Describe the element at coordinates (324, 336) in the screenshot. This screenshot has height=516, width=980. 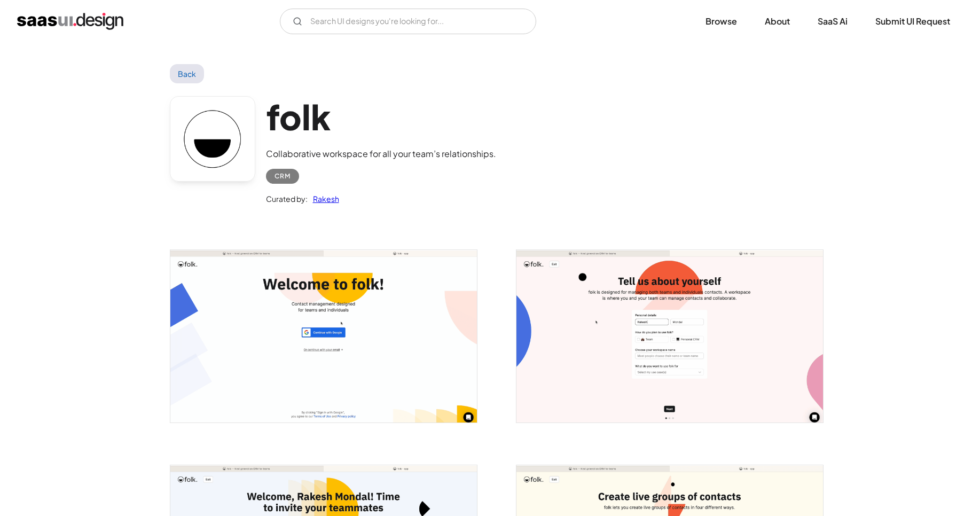
I see `img: 6369f93f0238eb820692b911_folk%20login.png` at that location.